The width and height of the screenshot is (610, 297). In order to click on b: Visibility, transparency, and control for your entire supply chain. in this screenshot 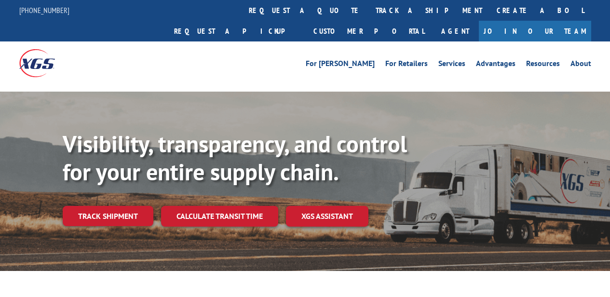, I will do `click(235, 158)`.